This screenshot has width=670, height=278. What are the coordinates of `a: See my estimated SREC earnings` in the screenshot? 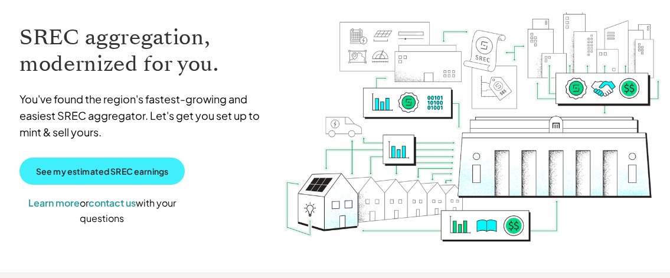 It's located at (102, 171).